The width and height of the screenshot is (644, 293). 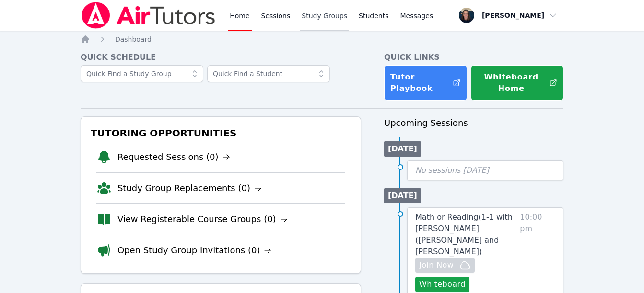 What do you see at coordinates (220, 133) in the screenshot?
I see `h3: Tutoring Opportunities` at bounding box center [220, 133].